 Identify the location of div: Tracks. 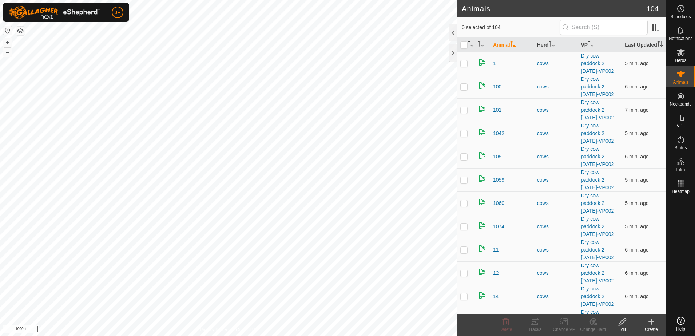
(535, 329).